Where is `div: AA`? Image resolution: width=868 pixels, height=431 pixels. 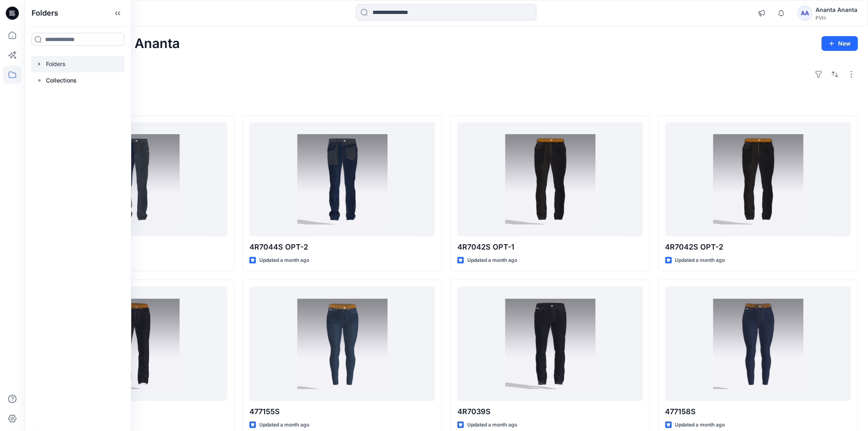 div: AA is located at coordinates (805, 13).